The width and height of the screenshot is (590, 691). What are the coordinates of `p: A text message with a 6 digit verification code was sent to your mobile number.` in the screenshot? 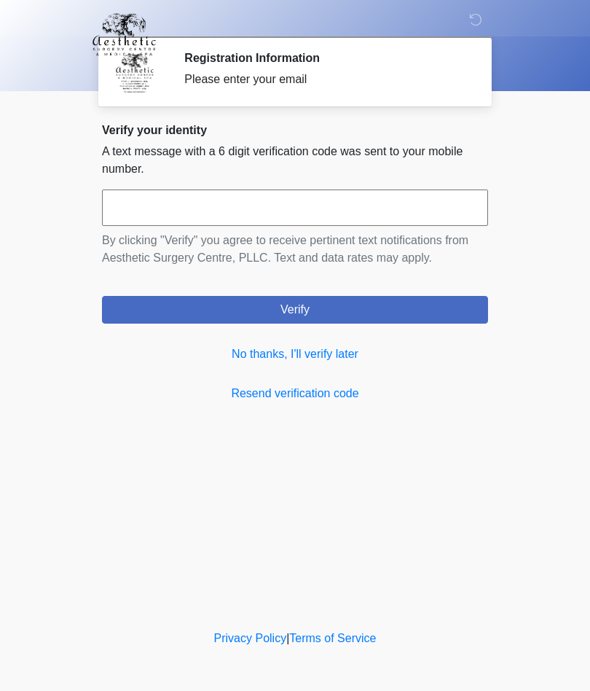 It's located at (295, 160).